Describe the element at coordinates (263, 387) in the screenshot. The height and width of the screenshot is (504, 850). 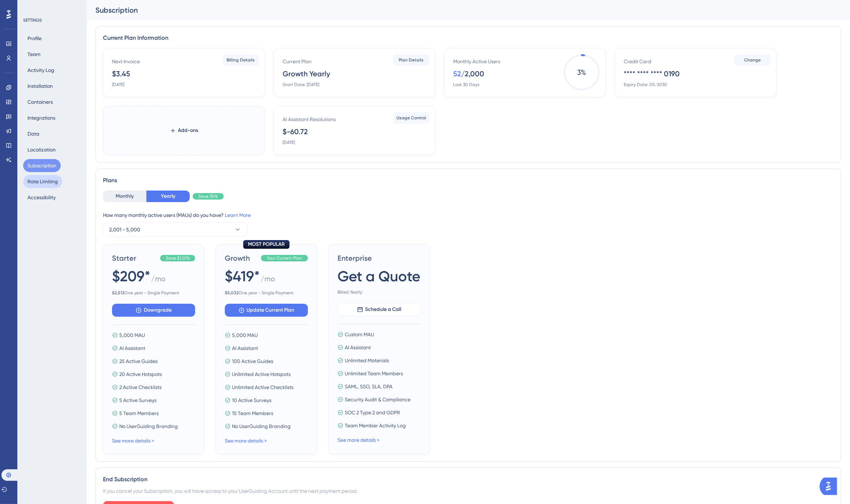
I see `span: Unlimited Active Checklists` at that location.